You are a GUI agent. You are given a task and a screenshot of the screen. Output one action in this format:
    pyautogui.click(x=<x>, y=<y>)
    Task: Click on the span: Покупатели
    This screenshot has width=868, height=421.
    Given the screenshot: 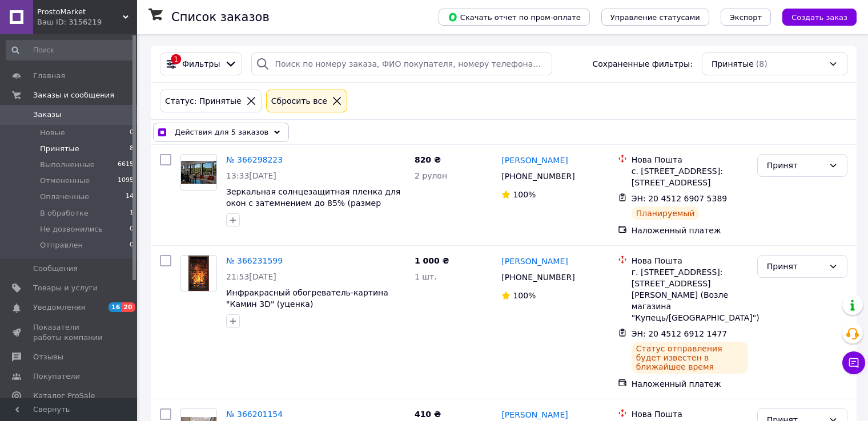 What is the action you would take?
    pyautogui.click(x=56, y=377)
    